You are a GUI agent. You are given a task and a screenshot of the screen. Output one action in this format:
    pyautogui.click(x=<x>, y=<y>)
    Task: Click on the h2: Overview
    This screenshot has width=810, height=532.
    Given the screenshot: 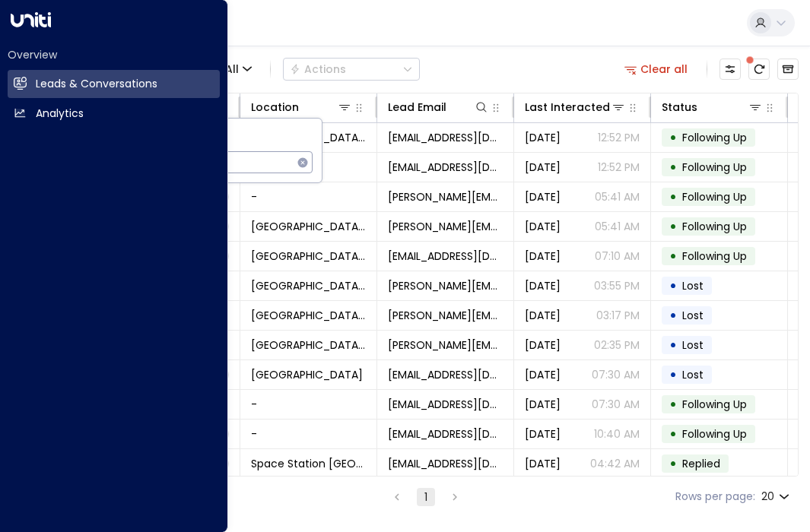 What is the action you would take?
    pyautogui.click(x=114, y=55)
    